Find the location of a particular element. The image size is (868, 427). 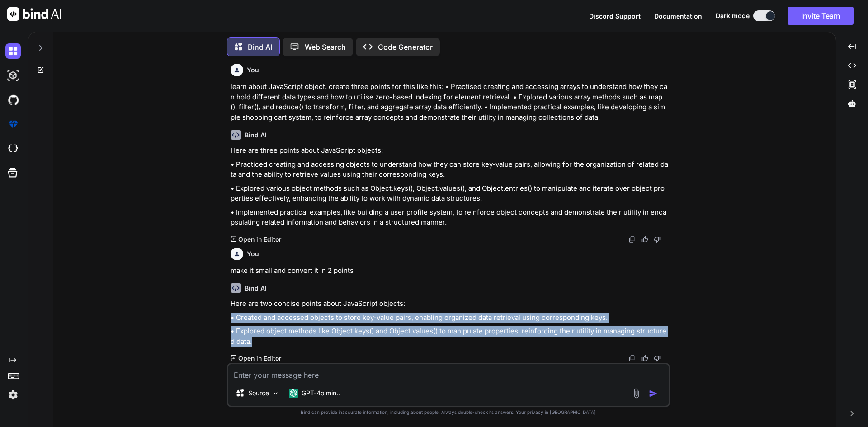

img: premium is located at coordinates (13, 124).